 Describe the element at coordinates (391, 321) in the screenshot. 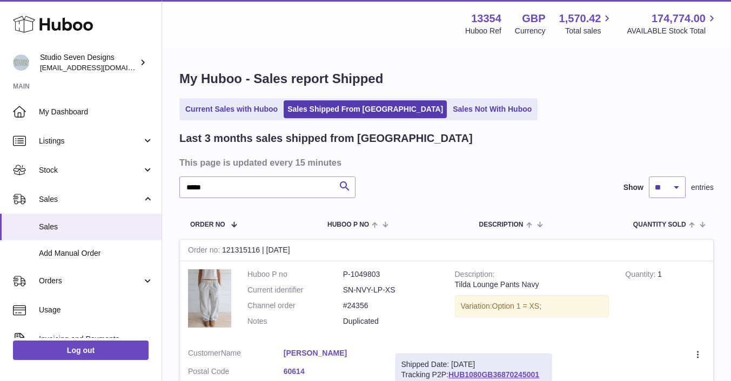

I see `p: Duplicated` at that location.